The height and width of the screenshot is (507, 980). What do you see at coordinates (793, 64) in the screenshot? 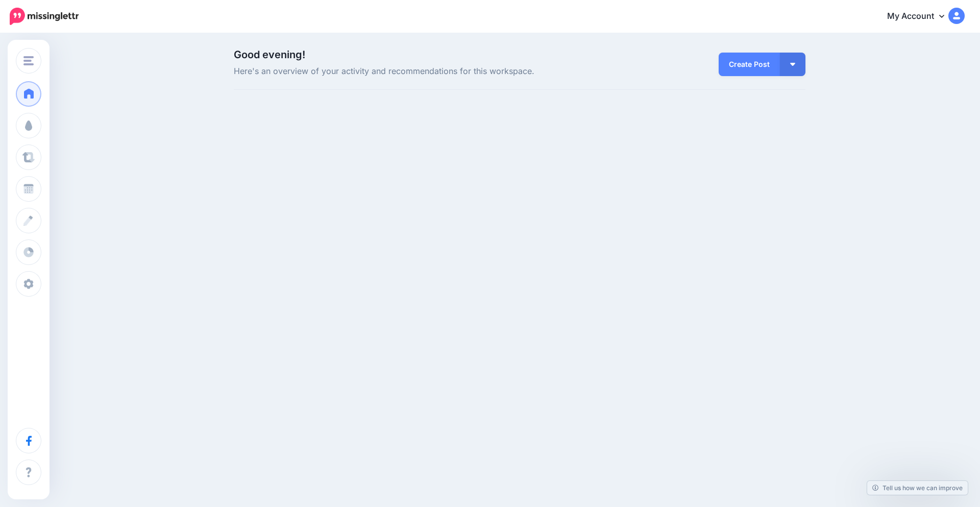
I see `img: arrow-down-white.png` at bounding box center [793, 64].